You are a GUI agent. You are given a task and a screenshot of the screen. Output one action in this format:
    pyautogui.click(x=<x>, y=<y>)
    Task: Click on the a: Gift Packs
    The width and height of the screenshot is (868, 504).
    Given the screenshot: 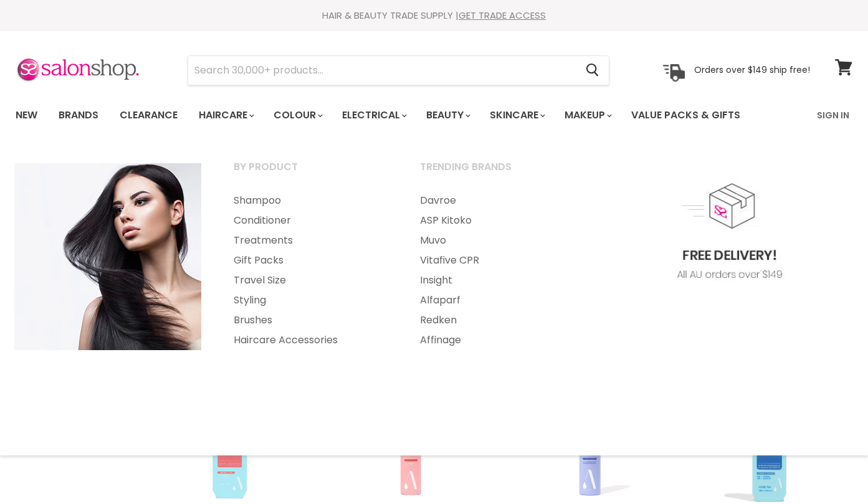 What is the action you would take?
    pyautogui.click(x=310, y=260)
    